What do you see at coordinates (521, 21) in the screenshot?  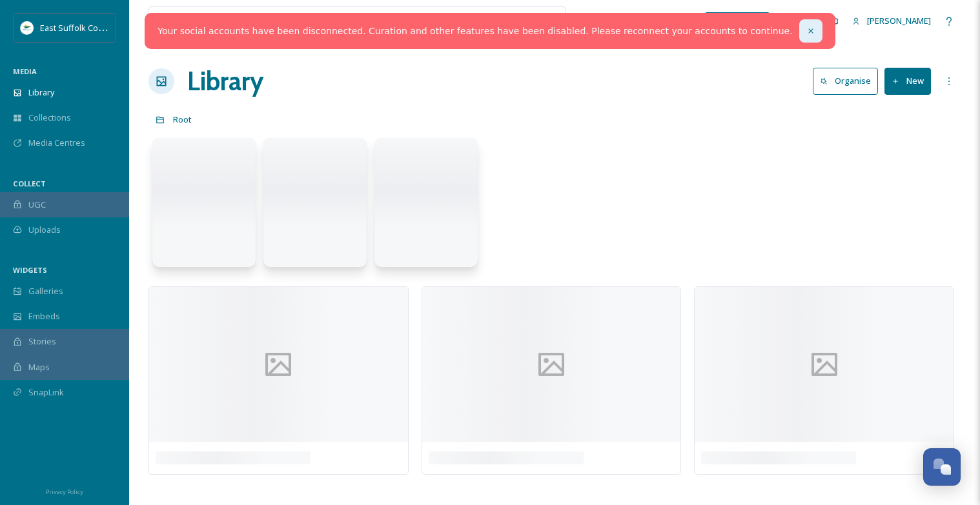 I see `a: View all files` at bounding box center [521, 21].